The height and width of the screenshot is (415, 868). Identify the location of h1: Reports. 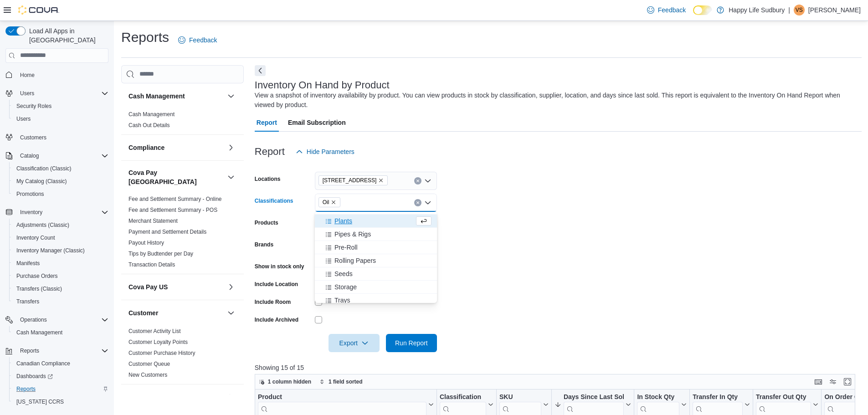
(145, 37).